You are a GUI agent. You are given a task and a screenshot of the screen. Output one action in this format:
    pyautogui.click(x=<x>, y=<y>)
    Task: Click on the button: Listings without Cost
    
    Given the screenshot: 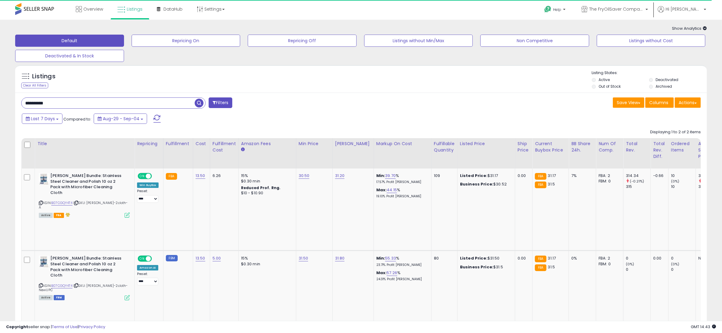 What is the action you would take?
    pyautogui.click(x=651, y=41)
    